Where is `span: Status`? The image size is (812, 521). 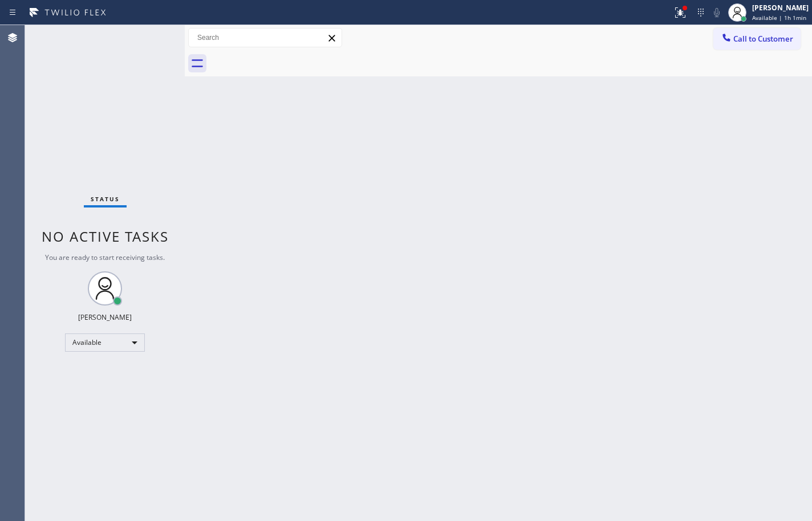 span: Status is located at coordinates (105, 199).